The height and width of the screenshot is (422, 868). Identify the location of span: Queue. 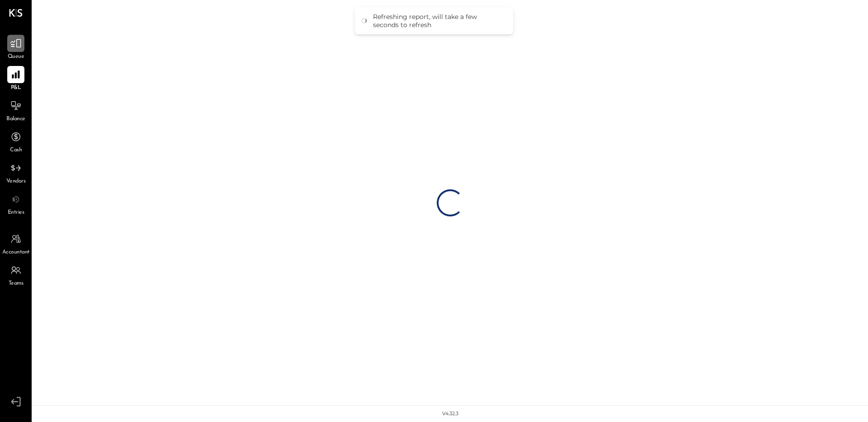
(16, 57).